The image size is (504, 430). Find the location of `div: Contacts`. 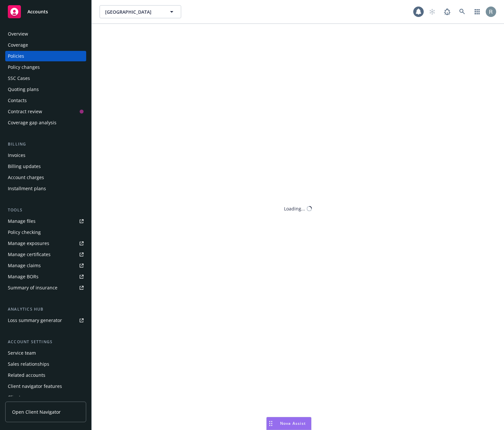

div: Contacts is located at coordinates (17, 100).